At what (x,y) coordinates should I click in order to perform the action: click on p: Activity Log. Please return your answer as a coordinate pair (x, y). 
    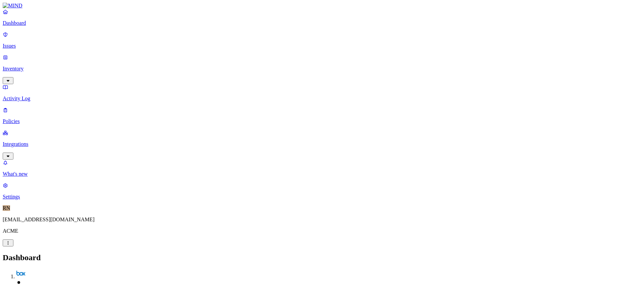
    Looking at the image, I should click on (322, 99).